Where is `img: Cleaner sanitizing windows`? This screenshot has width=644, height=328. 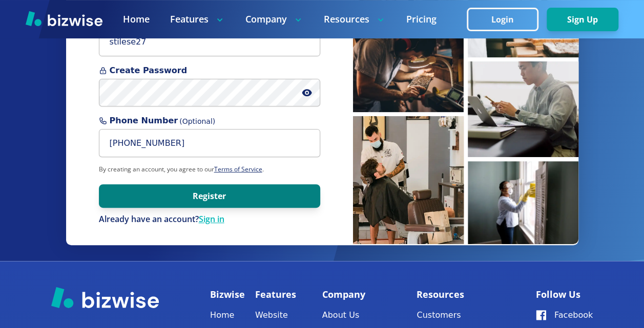
img: Cleaner sanitizing windows is located at coordinates (523, 202).